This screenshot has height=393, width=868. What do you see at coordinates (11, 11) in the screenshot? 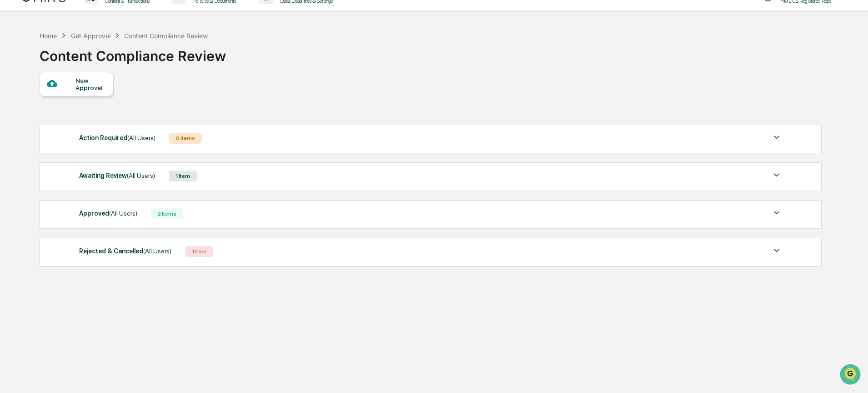
I see `img: f2157a4c-a0d3-4daa-907e-bb6f0de503a5-1751232295721` at bounding box center [11, 11].